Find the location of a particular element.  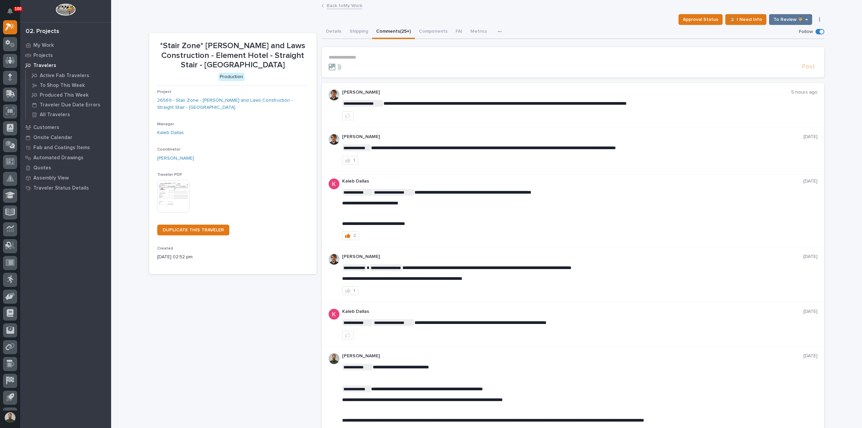

a: Automated Drawings is located at coordinates (66, 158).